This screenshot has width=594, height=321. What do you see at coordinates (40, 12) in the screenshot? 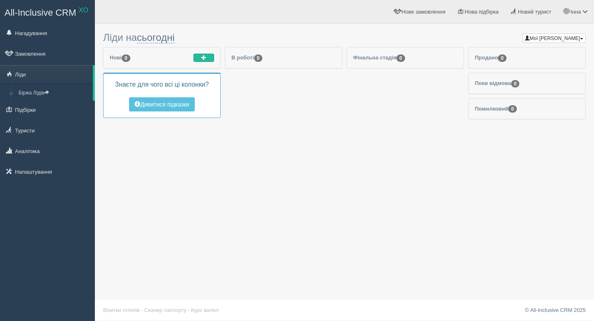
I see `span: All-Inclusive CRM` at bounding box center [40, 12].